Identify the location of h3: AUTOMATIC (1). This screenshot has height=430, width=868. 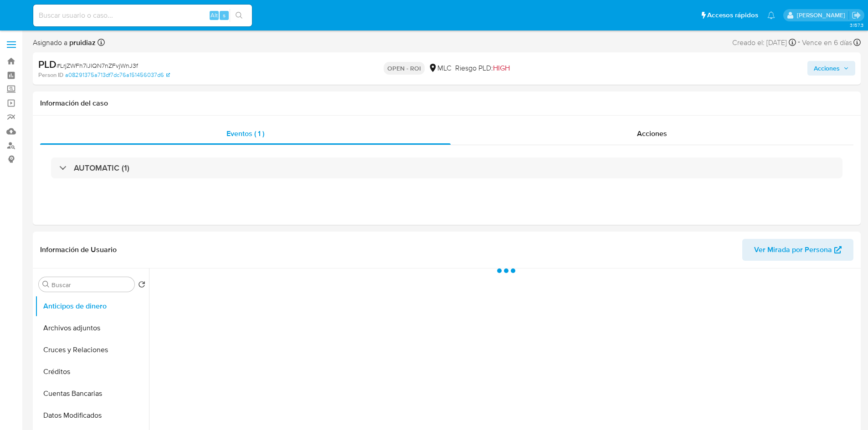
(102, 168).